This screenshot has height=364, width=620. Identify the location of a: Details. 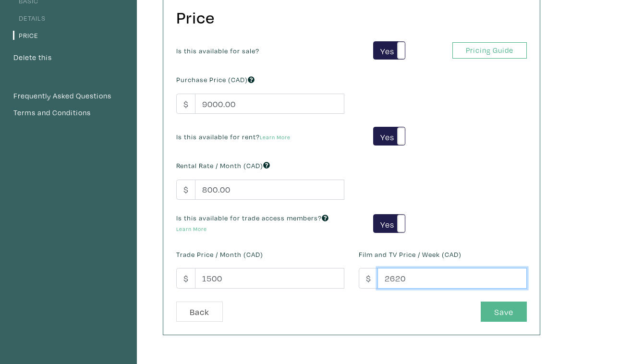
(29, 18).